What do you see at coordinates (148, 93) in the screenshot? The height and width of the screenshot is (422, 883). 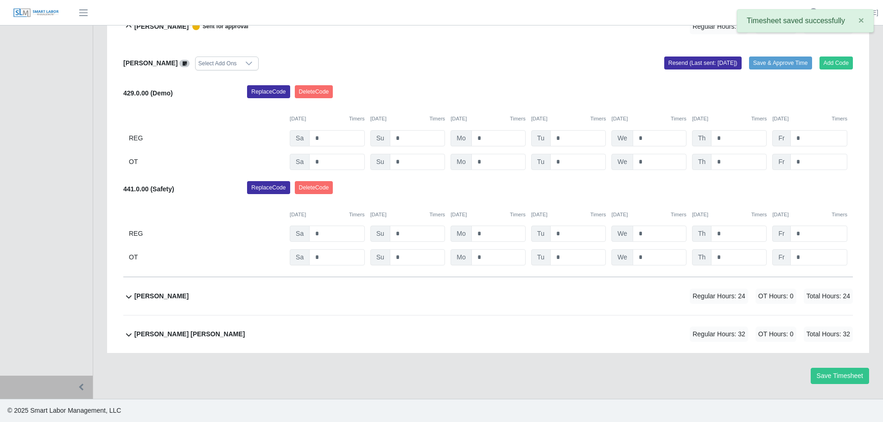 I see `b: 429.0.00 (Demo)` at bounding box center [148, 93].